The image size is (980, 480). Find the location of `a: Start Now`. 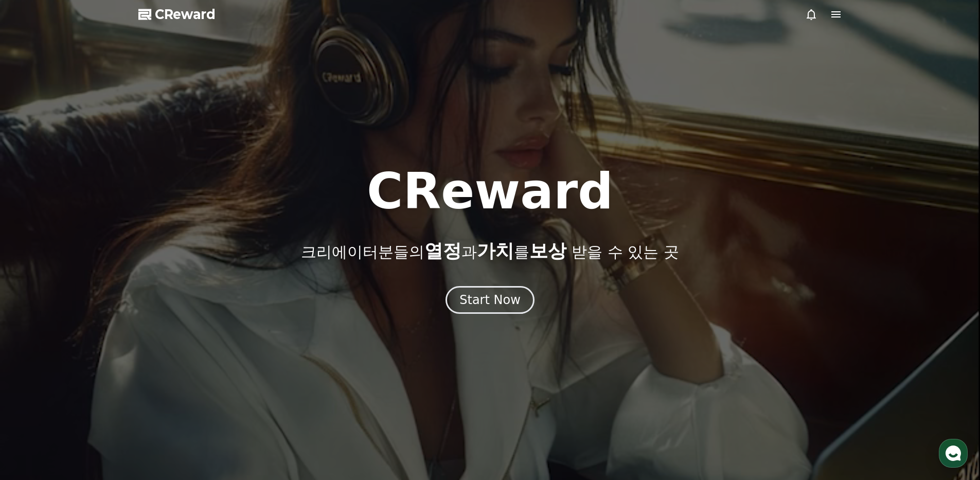

a: Start Now is located at coordinates (490, 301).